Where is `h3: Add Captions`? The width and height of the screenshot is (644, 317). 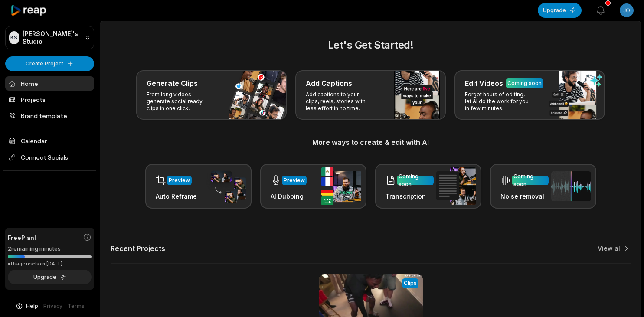 h3: Add Captions is located at coordinates (329, 83).